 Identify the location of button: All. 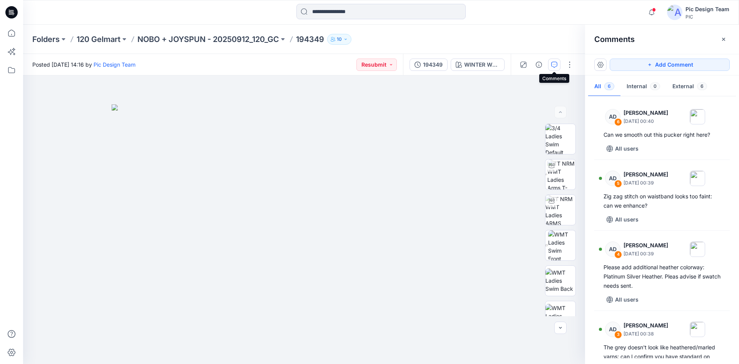
(605, 87).